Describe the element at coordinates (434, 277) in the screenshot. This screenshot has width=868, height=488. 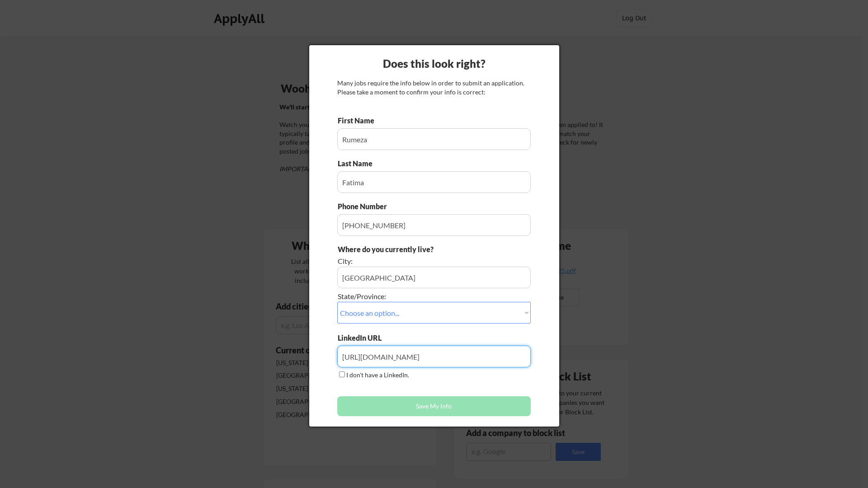
I see `input: e.g. Los Angeles` at that location.